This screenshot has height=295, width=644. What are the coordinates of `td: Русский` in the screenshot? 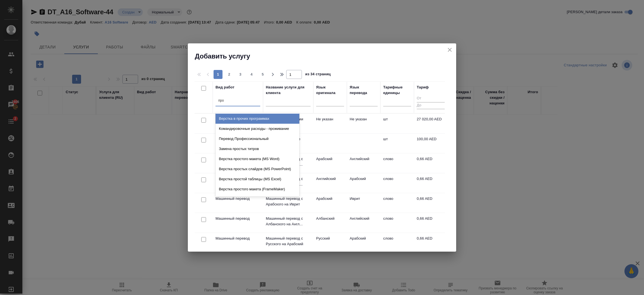 It's located at (330, 243).